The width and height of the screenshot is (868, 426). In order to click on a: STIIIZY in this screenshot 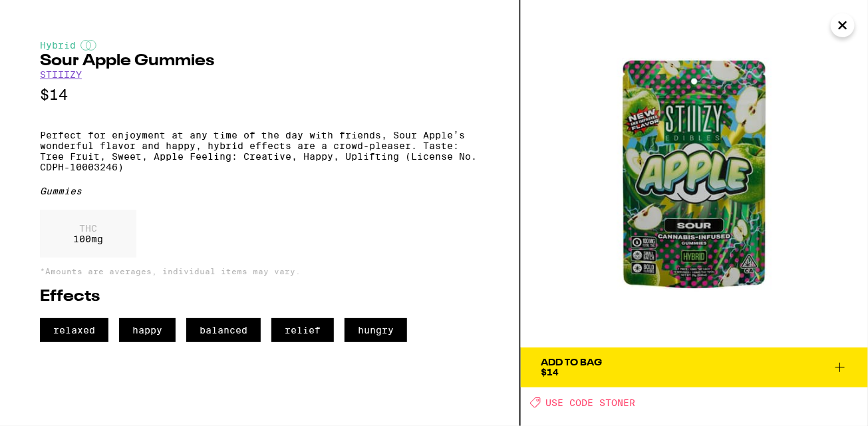, I will do `click(61, 74)`.